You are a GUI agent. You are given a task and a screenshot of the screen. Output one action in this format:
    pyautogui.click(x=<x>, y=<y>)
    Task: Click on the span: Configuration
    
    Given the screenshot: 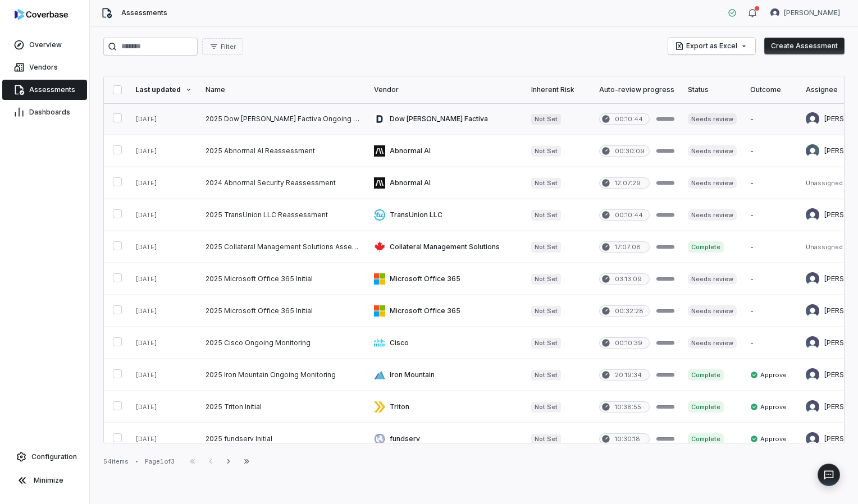 What is the action you would take?
    pyautogui.click(x=54, y=457)
    